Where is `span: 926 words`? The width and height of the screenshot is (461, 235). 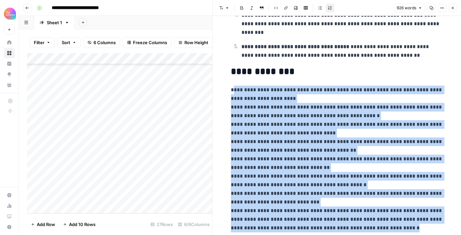 span: 926 words is located at coordinates (406, 8).